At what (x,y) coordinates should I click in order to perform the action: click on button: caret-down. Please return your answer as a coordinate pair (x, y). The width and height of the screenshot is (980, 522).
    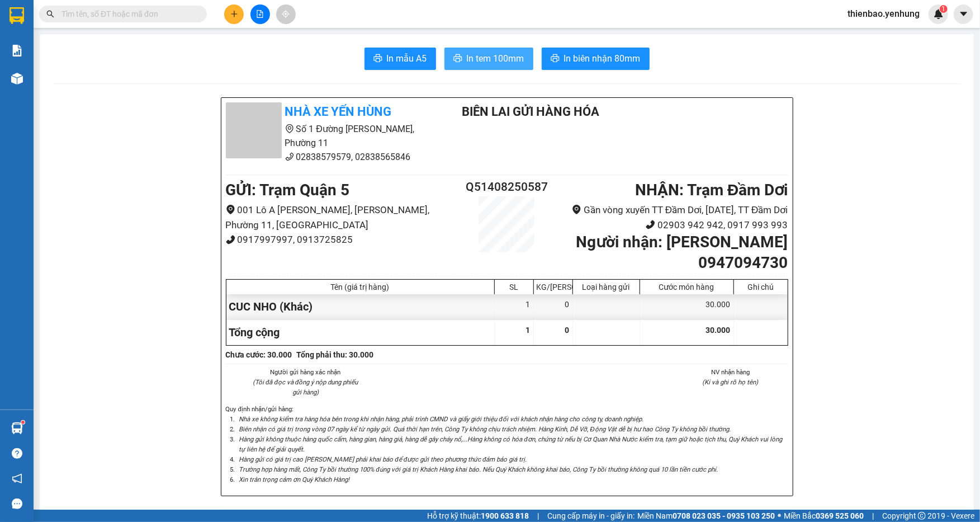
    Looking at the image, I should click on (964, 14).